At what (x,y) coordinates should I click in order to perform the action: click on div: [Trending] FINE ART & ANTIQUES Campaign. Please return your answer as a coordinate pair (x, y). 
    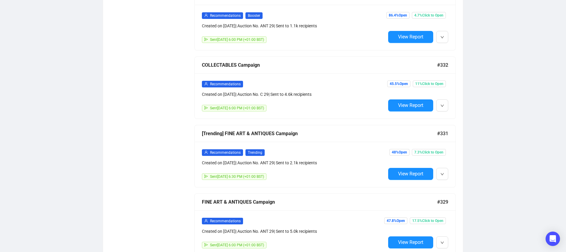
    Looking at the image, I should click on (319, 133).